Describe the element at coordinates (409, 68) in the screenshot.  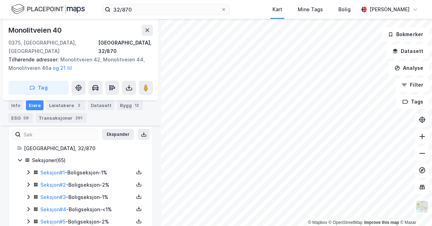
I see `button: Analyse` at that location.